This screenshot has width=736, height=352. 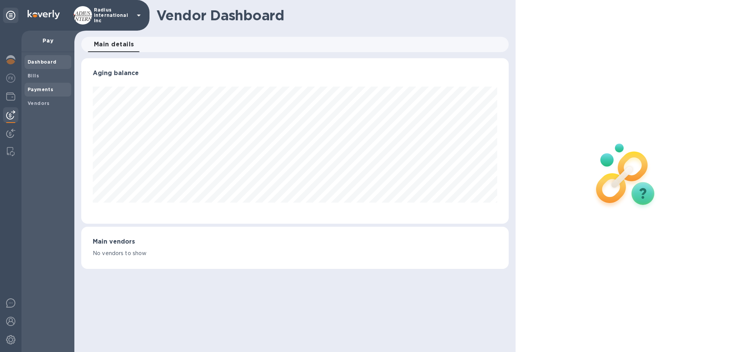 I want to click on h3: Aging balance, so click(x=295, y=73).